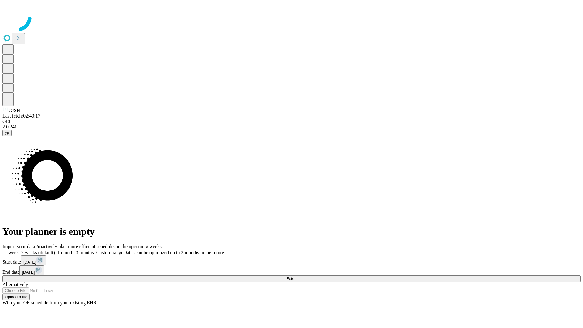  Describe the element at coordinates (110, 252) in the screenshot. I see `span: Custom range` at that location.